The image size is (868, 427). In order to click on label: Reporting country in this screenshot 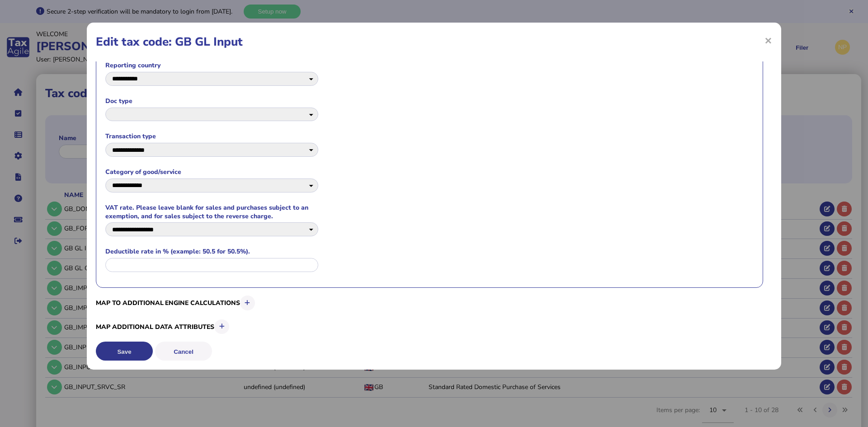, I will do `click(212, 65)`.